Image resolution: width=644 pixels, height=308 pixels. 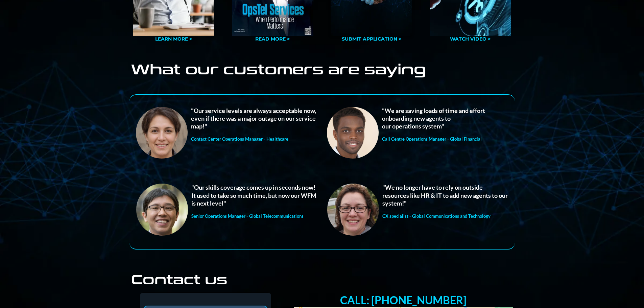 What do you see at coordinates (431, 139) in the screenshot?
I see `strong: Call Centre Operations Manager - Global Financial` at bounding box center [431, 139].